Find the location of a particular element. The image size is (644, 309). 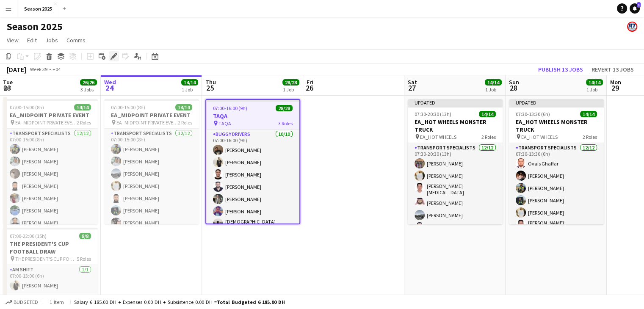

a: Jobs is located at coordinates (52, 40).